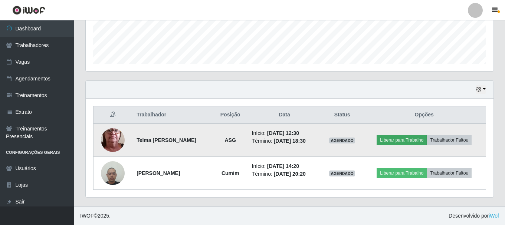 This screenshot has width=505, height=225. I want to click on th: Status, so click(342, 115).